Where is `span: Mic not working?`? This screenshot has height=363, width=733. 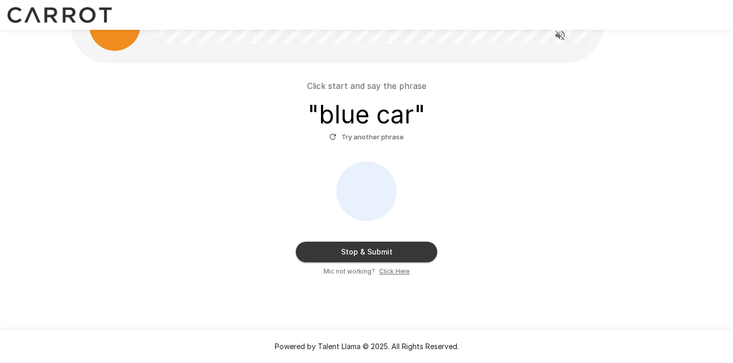 span: Mic not working? is located at coordinates (349, 271).